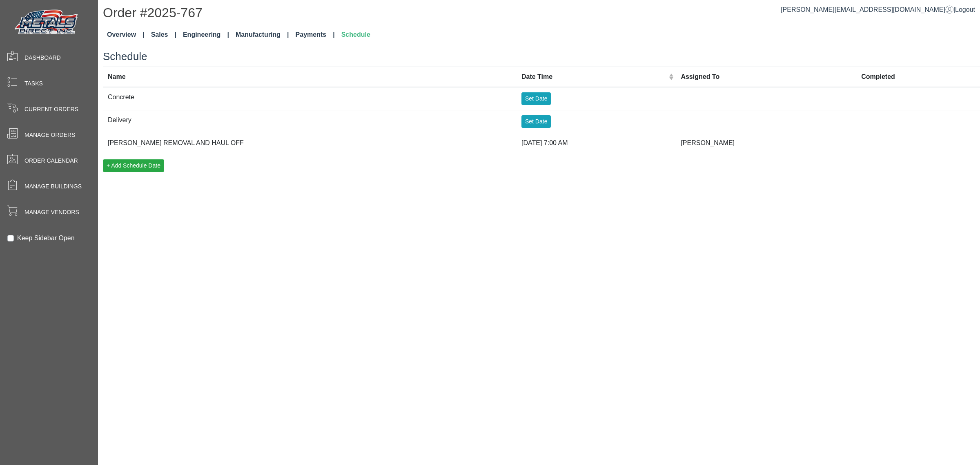  What do you see at coordinates (50, 135) in the screenshot?
I see `span: Manage Orders` at bounding box center [50, 135].